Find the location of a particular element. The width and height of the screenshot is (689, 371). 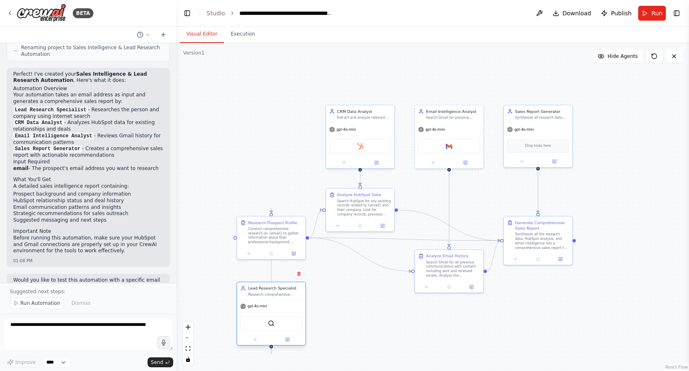

li: Suggested messaging and next steps is located at coordinates (88, 220).